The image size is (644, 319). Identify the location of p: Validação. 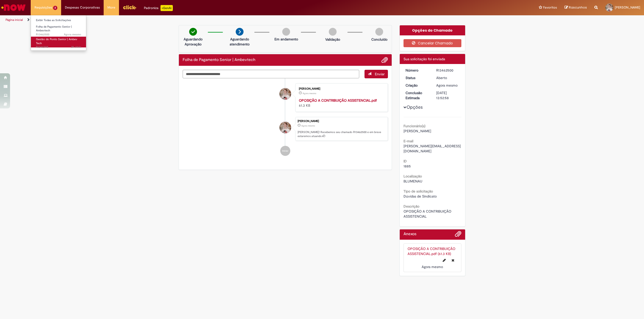
(333, 39).